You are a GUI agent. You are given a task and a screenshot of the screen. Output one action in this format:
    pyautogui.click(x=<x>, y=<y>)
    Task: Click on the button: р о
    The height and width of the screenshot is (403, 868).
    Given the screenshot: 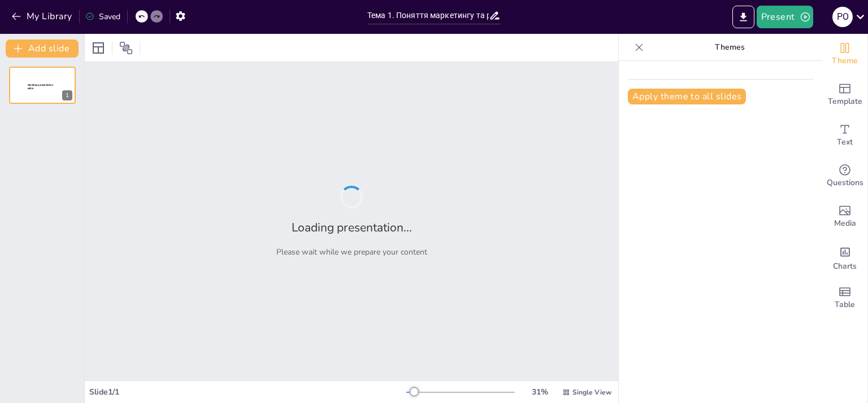 What is the action you would take?
    pyautogui.click(x=843, y=17)
    